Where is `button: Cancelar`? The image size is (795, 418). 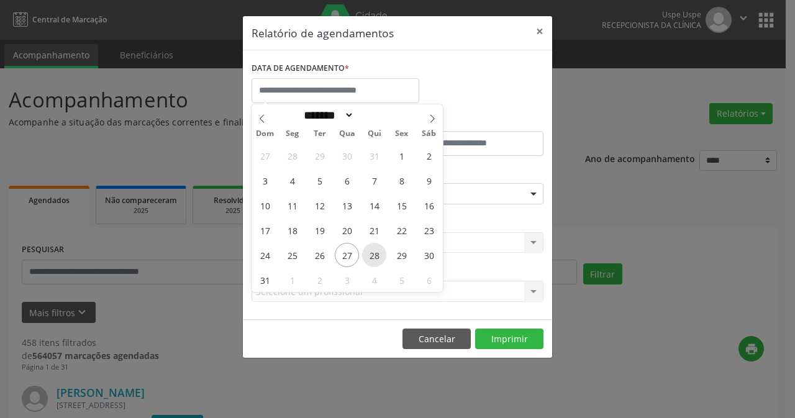
button: Cancelar is located at coordinates (437, 339).